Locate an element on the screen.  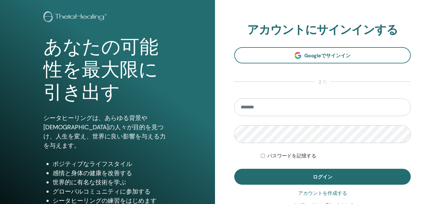
font: アカウントにサインインする is located at coordinates (323, 30).